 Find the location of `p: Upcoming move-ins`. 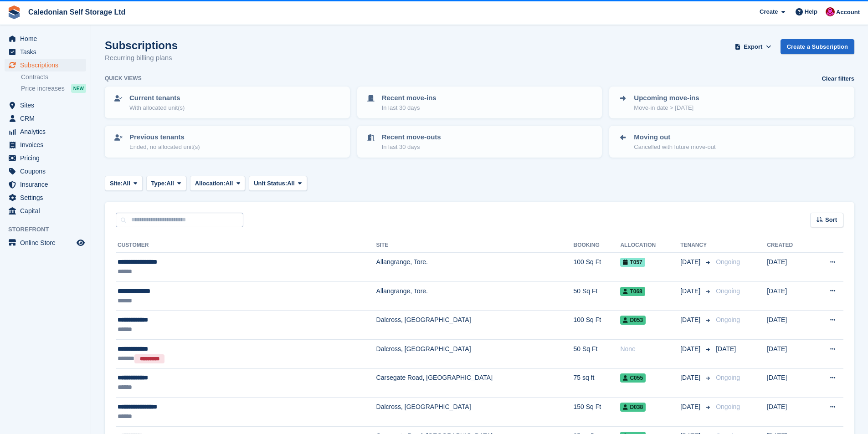

p: Upcoming move-ins is located at coordinates (666, 98).